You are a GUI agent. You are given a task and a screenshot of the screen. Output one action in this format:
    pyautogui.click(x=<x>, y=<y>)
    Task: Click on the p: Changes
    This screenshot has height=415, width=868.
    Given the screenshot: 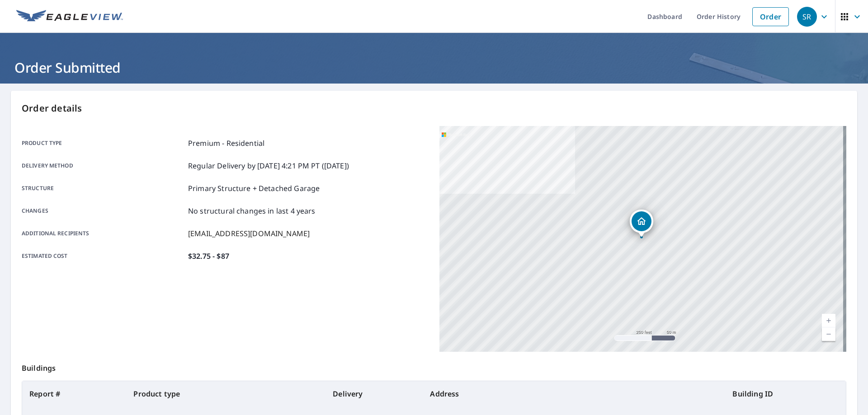 What is the action you would take?
    pyautogui.click(x=103, y=211)
    